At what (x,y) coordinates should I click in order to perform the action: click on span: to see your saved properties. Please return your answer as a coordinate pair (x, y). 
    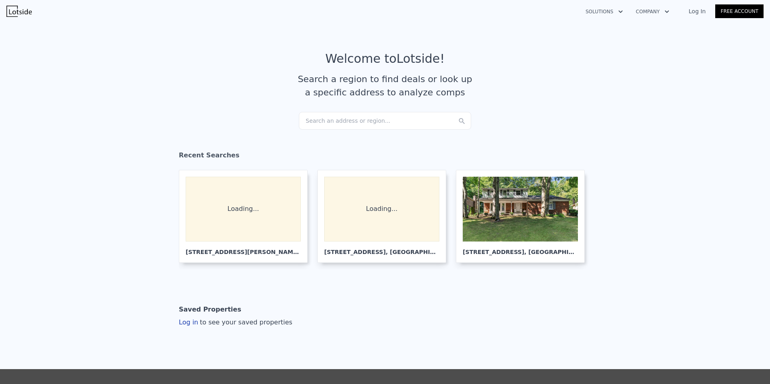
    Looking at the image, I should click on (245, 322).